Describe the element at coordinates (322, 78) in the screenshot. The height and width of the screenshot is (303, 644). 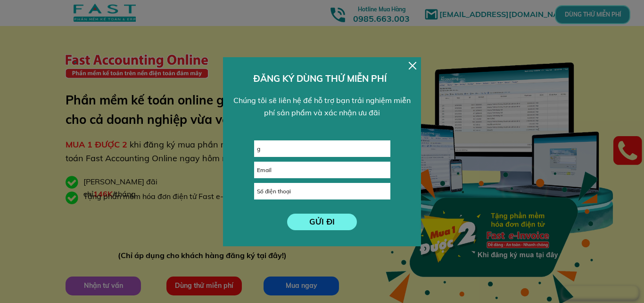
I see `h3: ĐĂNG KÝ DÙNG THỬ MIỄN PHÍ` at that location.